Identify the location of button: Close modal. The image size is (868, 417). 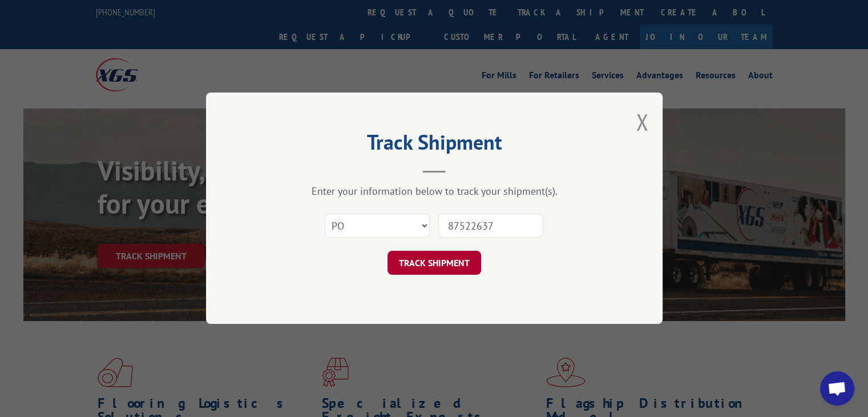
(641, 122).